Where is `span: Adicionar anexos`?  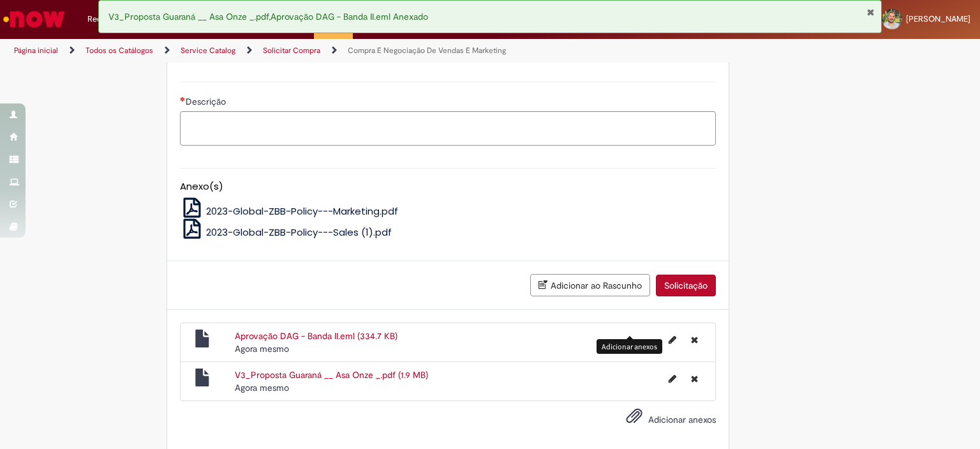
span: Adicionar anexos is located at coordinates (682, 420).